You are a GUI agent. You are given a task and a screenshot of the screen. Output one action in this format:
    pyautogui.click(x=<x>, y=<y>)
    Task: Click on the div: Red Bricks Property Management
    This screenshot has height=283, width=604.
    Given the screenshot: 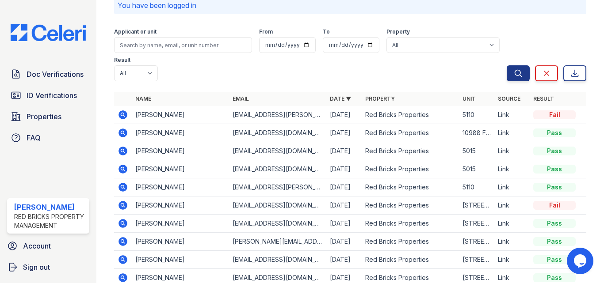 What is the action you would take?
    pyautogui.click(x=50, y=222)
    